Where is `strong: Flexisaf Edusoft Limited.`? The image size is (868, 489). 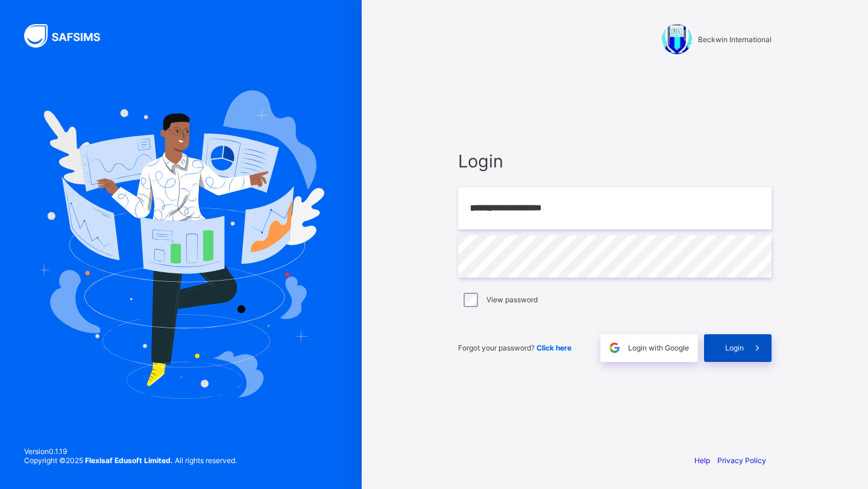
strong: Flexisaf Edusoft Limited. is located at coordinates (129, 460).